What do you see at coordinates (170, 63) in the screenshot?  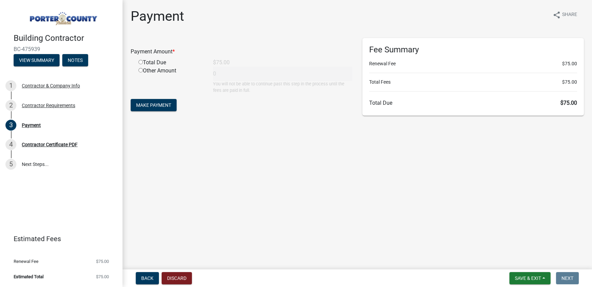 I see `div: Total Due` at bounding box center [170, 63].